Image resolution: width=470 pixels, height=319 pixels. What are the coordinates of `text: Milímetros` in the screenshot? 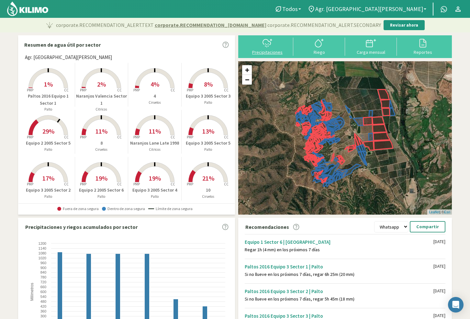 It's located at (32, 291).